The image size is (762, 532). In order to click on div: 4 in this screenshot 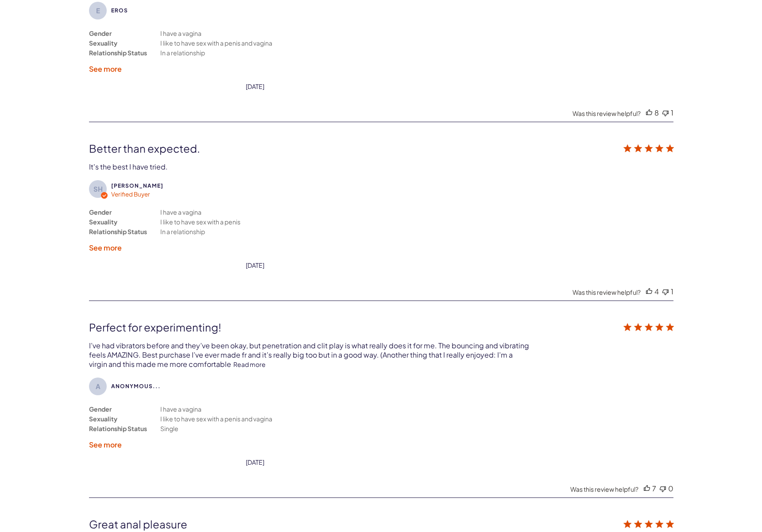, I will do `click(657, 291)`.